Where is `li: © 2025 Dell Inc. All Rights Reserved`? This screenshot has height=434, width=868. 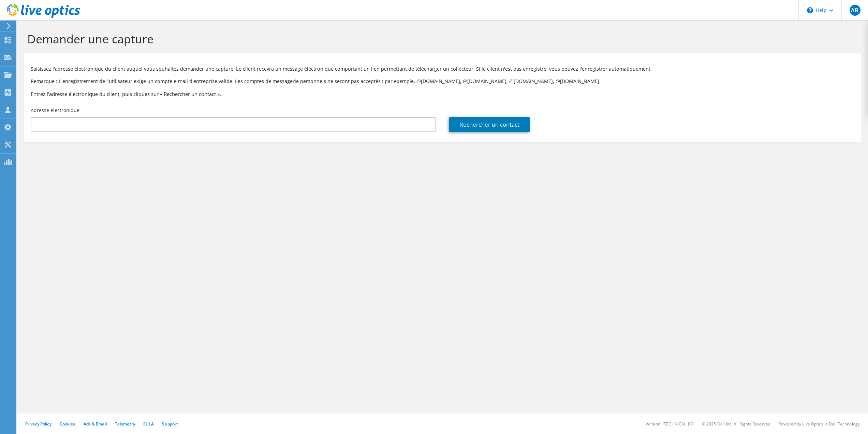
li: © 2025 Dell Inc. All Rights Reserved is located at coordinates (736, 423).